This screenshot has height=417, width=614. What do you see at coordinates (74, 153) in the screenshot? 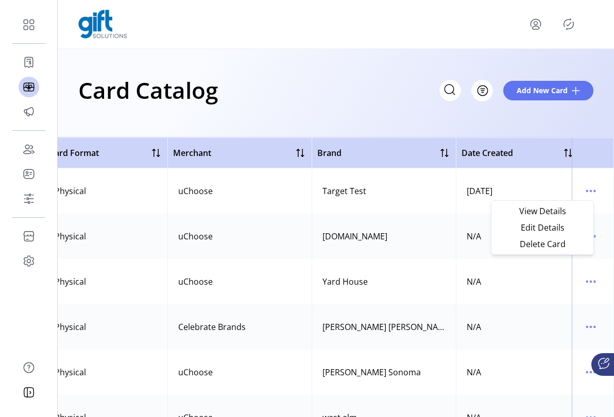
I see `span: Card Format` at bounding box center [74, 153].